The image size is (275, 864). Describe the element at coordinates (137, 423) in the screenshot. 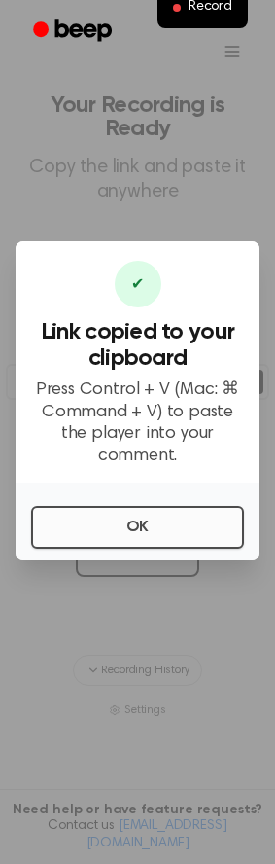

I see `p: Press Control + V (Mac: ⌘ Command + V) to paste the player into your comment.` at that location.